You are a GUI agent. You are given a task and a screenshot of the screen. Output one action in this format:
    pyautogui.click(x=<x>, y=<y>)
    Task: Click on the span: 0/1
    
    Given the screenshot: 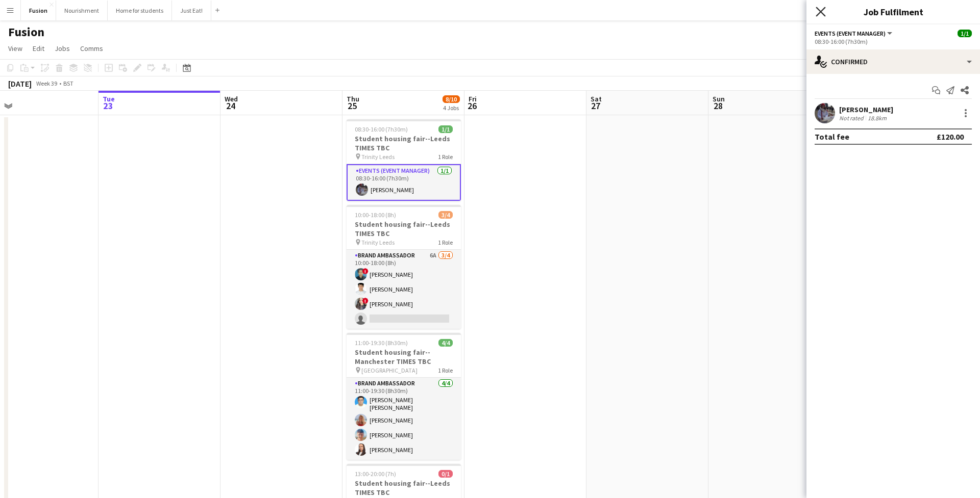 What is the action you would take?
    pyautogui.click(x=446, y=474)
    